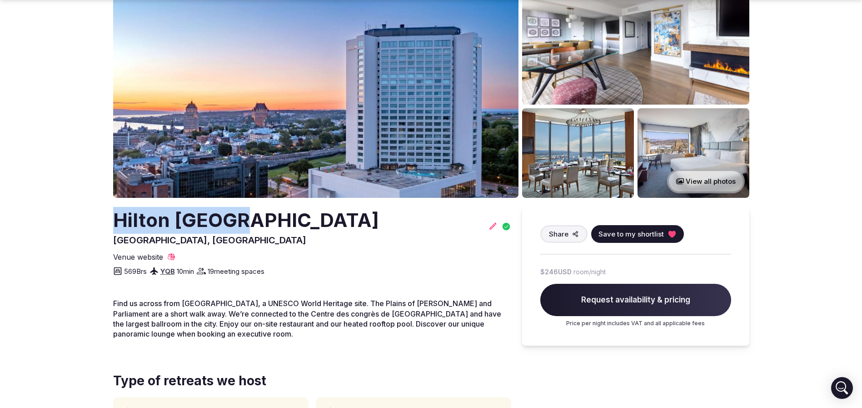  I want to click on a: YQB, so click(168, 271).